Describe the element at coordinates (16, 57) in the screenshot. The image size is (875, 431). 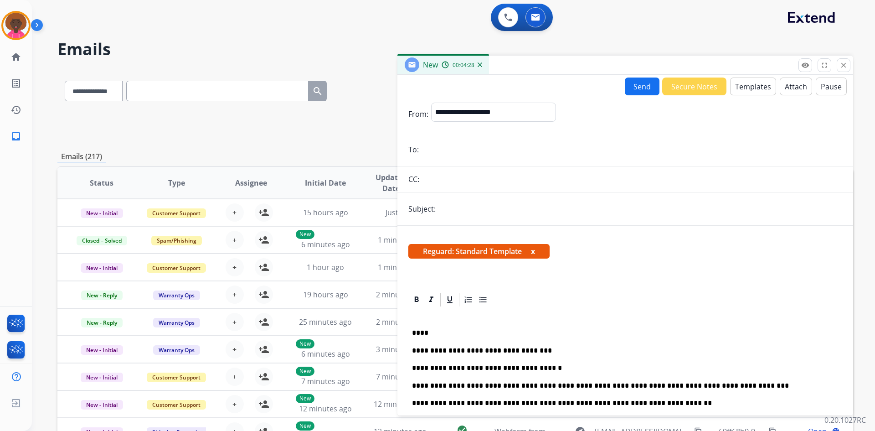
I see `mat-icon: home` at that location.